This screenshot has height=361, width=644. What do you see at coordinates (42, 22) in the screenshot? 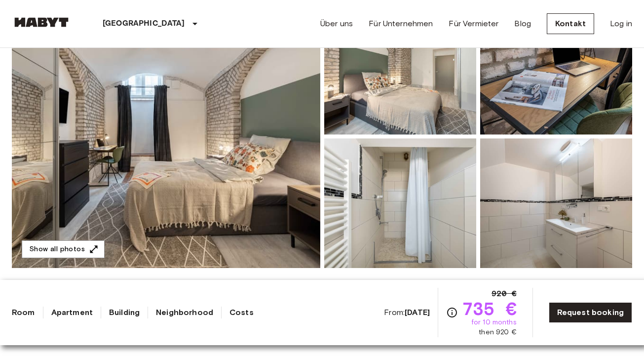
I see `img: Habyt` at bounding box center [42, 22].